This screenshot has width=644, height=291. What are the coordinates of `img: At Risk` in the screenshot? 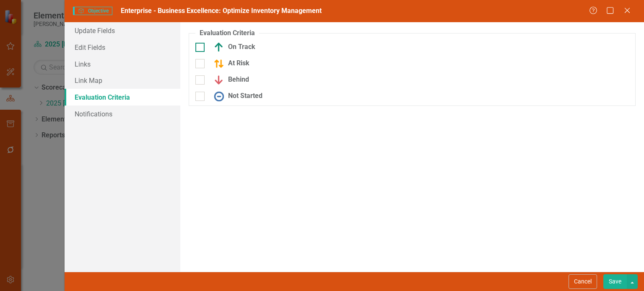 It's located at (219, 64).